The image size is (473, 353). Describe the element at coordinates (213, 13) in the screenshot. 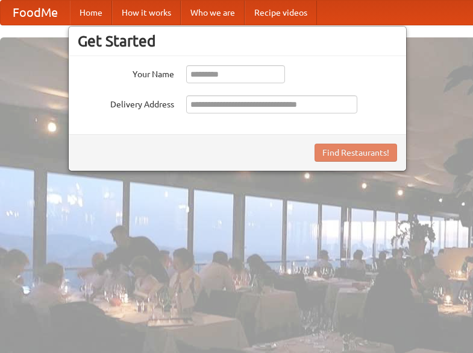

I see `a: Who we are` at that location.